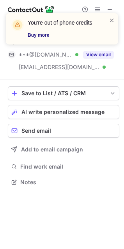  Describe the element at coordinates (63, 112) in the screenshot. I see `span: AI write personalized message` at that location.